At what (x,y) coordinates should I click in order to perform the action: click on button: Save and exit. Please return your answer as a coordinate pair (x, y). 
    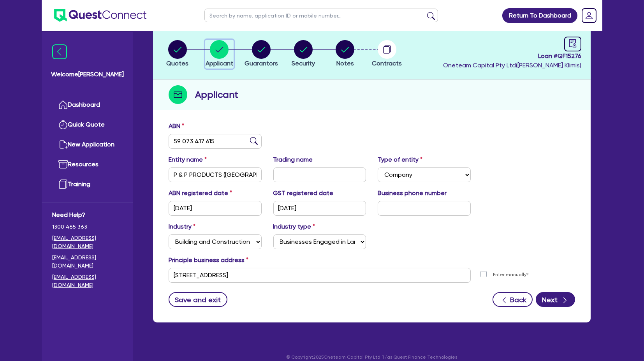
    Looking at the image, I should click on (198, 300).